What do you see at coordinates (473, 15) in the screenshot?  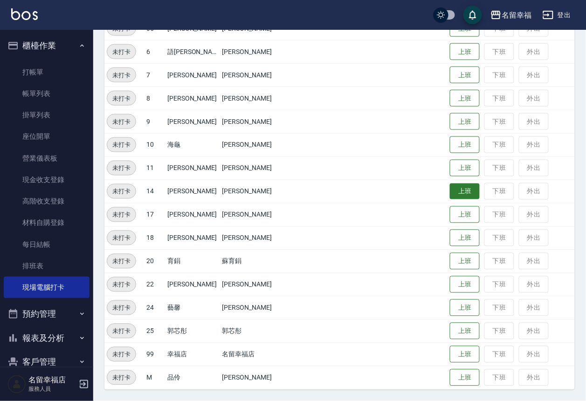 I see `button: save` at bounding box center [473, 15].